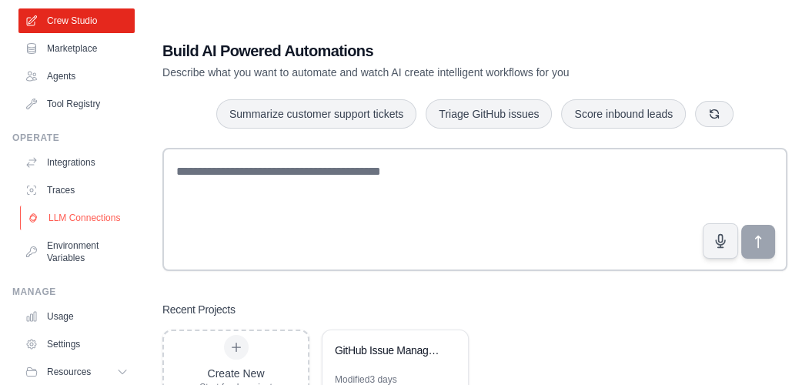 The image size is (802, 385). What do you see at coordinates (76, 344) in the screenshot?
I see `a: Settings` at bounding box center [76, 344].